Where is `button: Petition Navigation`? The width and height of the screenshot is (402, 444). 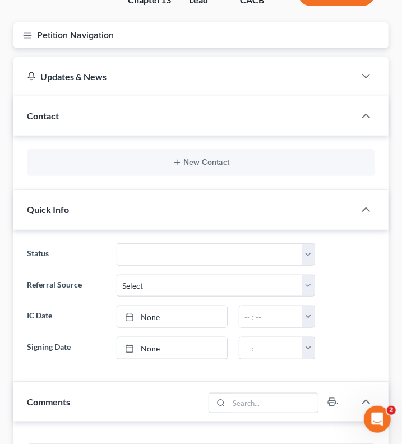
button: Petition Navigation is located at coordinates (201, 35).